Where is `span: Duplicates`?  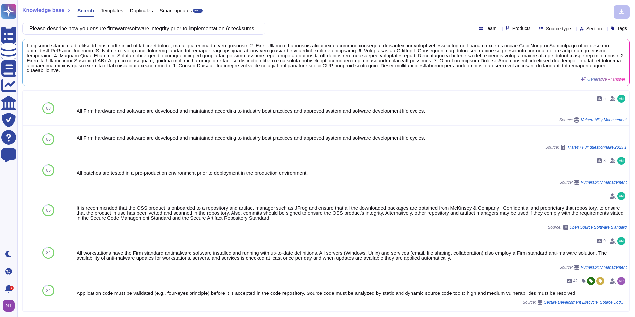 span: Duplicates is located at coordinates (142, 10).